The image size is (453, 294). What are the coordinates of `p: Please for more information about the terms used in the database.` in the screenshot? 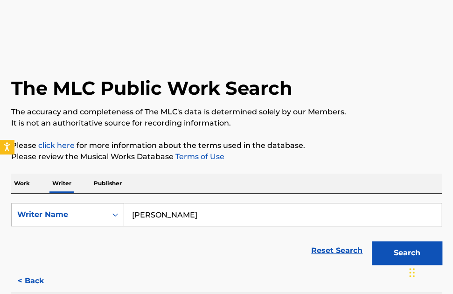 It's located at (226, 146).